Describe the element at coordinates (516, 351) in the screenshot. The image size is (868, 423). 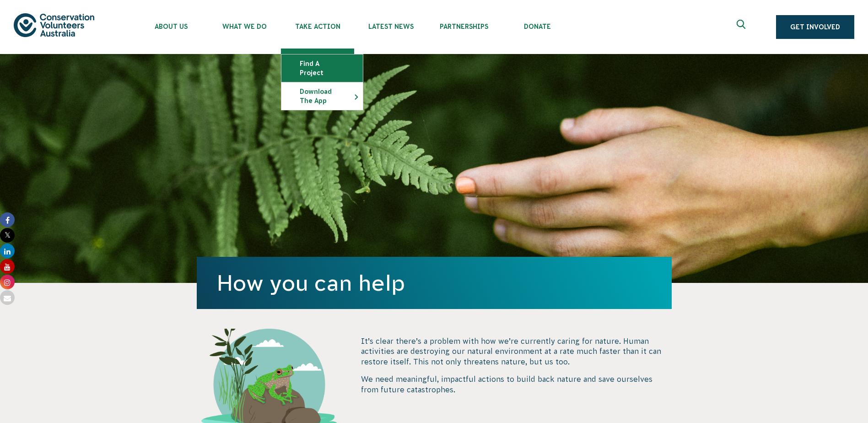
I see `p: It’s clear there’s a problem with how we’re currently caring for nature. Human activities are des...` at that location.